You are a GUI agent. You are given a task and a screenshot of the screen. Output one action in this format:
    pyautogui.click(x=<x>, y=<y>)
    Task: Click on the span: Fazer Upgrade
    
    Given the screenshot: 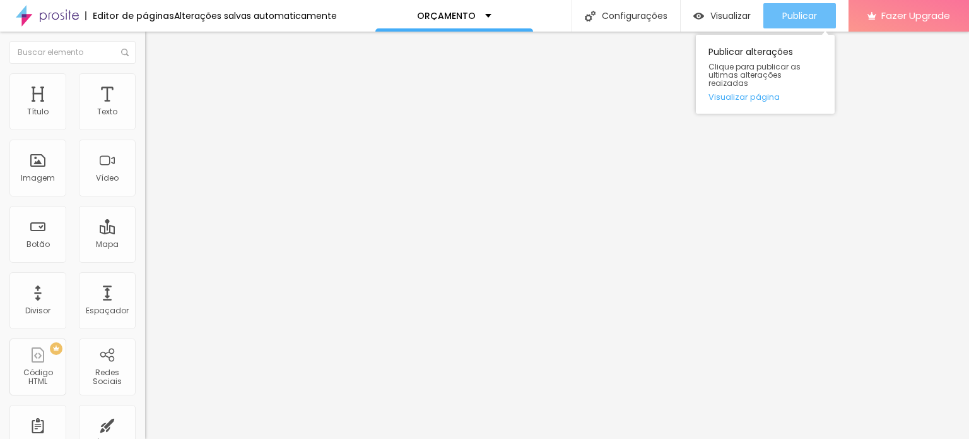 What is the action you would take?
    pyautogui.click(x=916, y=15)
    